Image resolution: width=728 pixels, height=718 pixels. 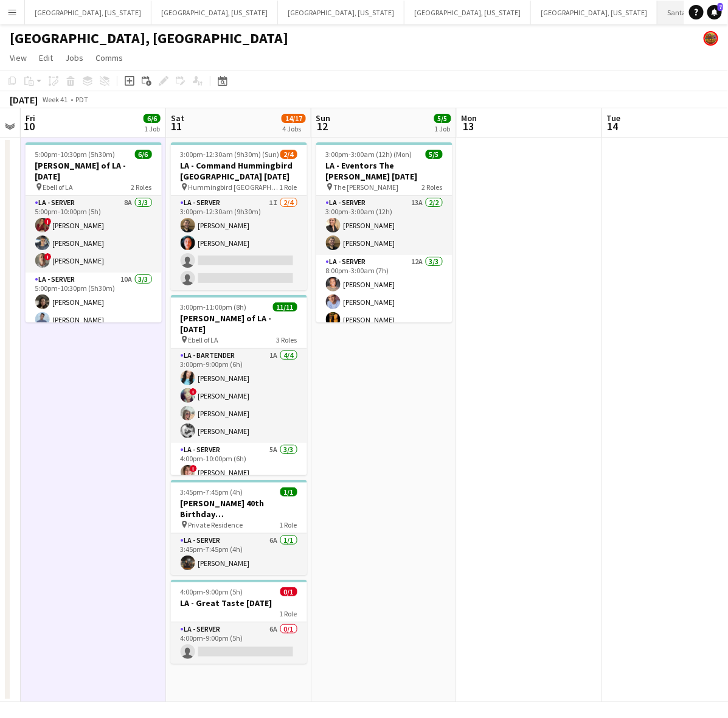 What do you see at coordinates (287, 339) in the screenshot?
I see `span: 3 Roles` at bounding box center [287, 339].